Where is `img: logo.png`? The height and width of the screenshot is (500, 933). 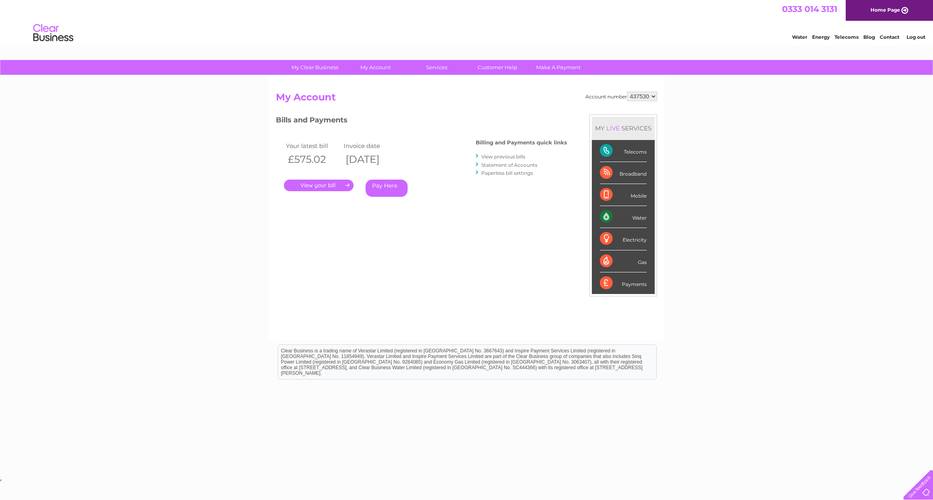 img: logo.png is located at coordinates (53, 33).